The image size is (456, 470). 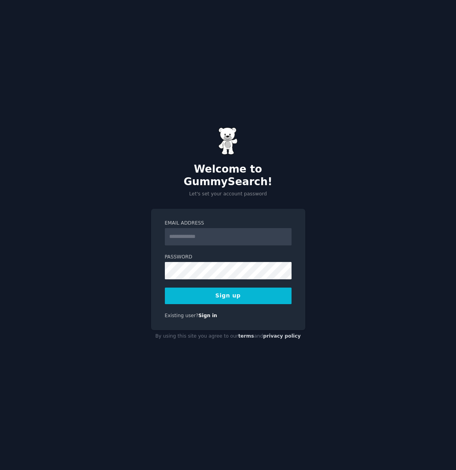 What do you see at coordinates (228, 223) in the screenshot?
I see `label: Email Address` at bounding box center [228, 223].